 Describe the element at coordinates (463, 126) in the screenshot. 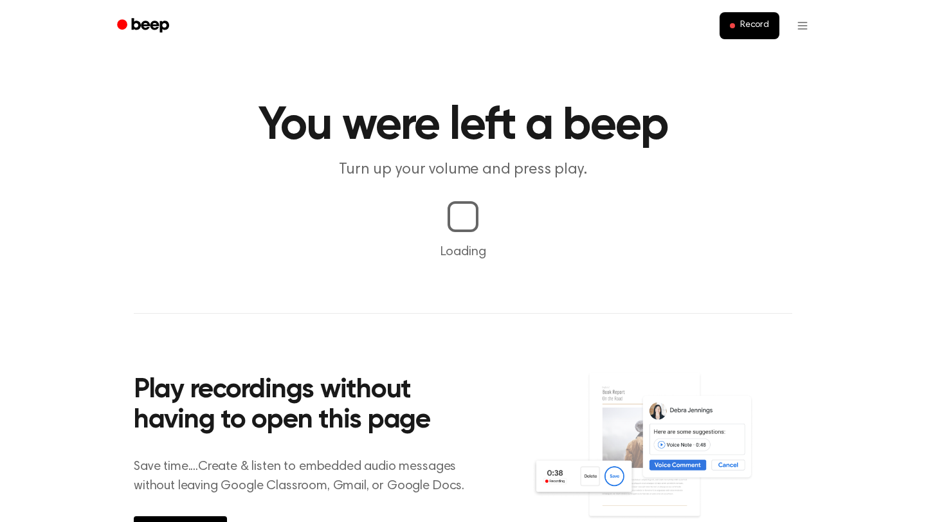

I see `h1: You were left a beep` at that location.